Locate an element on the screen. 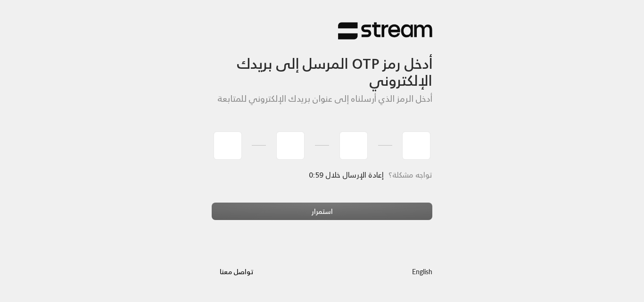 This screenshot has width=644, height=302. img: Stream Logo is located at coordinates (385, 31).